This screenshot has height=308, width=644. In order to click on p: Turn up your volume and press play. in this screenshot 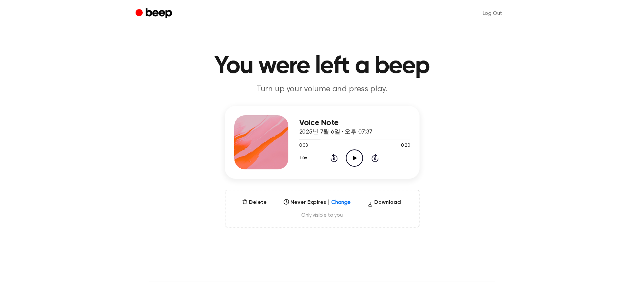, I will do `click(322, 89)`.